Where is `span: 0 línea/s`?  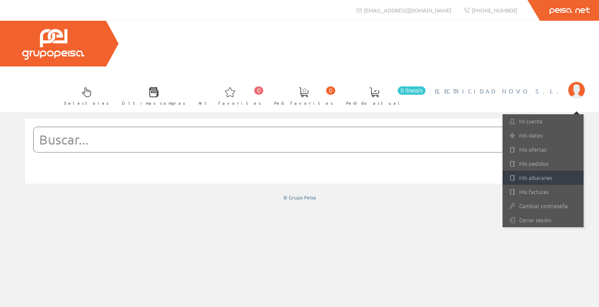
span: 0 línea/s is located at coordinates (411, 91).